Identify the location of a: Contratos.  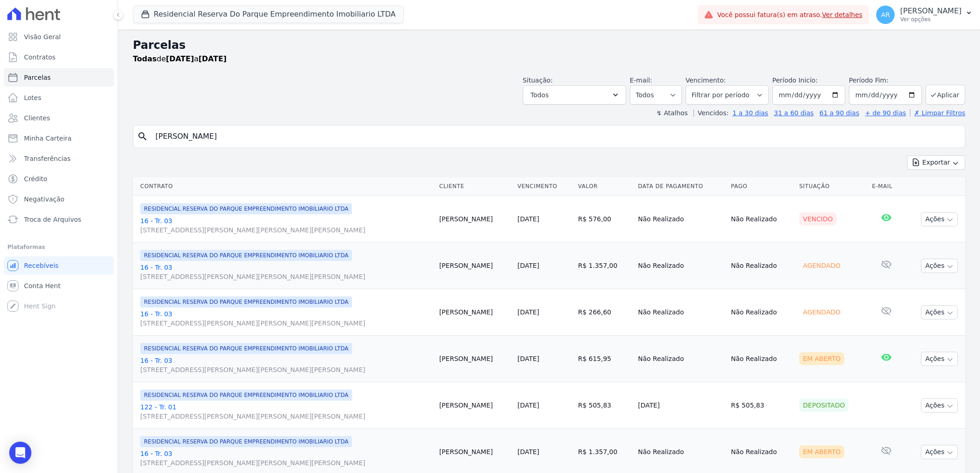
(59, 57).